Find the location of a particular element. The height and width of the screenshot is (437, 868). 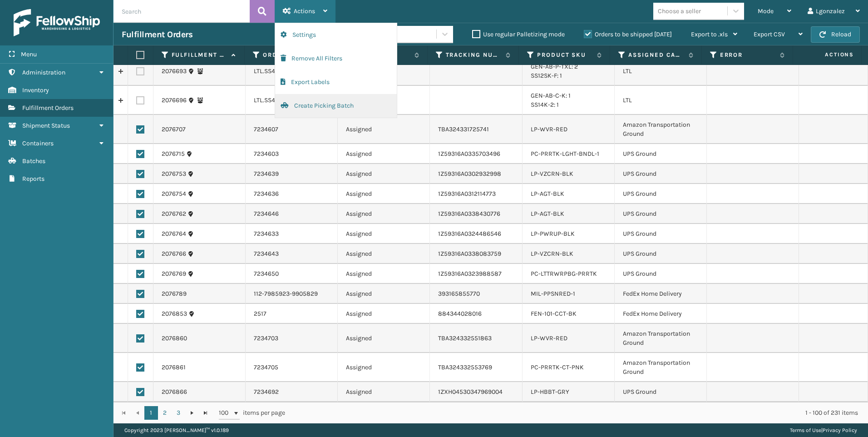

label: Use regular Palletizing mode is located at coordinates (519, 34).